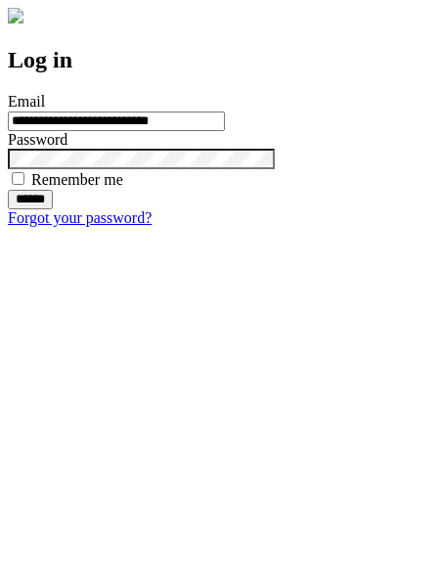 The image size is (440, 583). I want to click on h2: Log in, so click(220, 60).